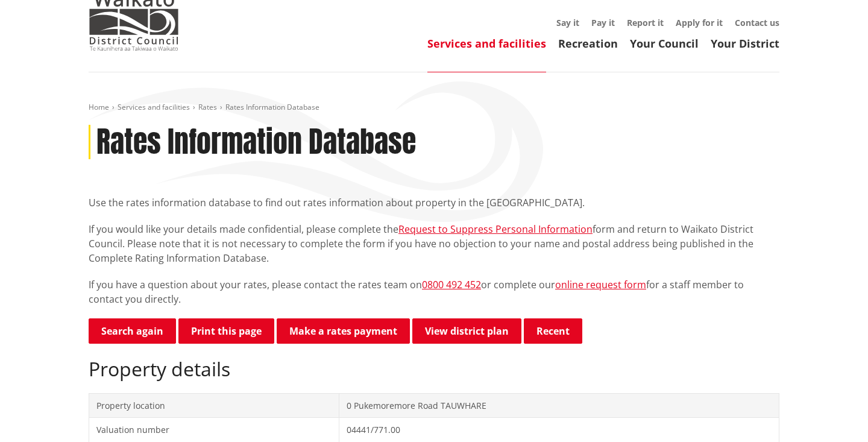  I want to click on a: Recreation, so click(587, 43).